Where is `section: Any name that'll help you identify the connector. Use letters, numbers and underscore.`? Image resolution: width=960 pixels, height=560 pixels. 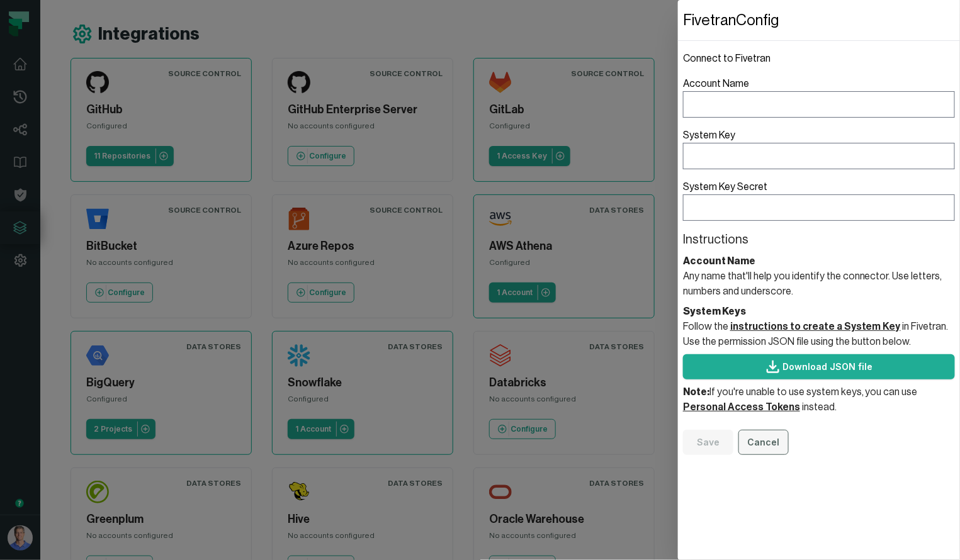
section: Any name that'll help you identify the connector. Use letters, numbers and underscore. is located at coordinates (819, 276).